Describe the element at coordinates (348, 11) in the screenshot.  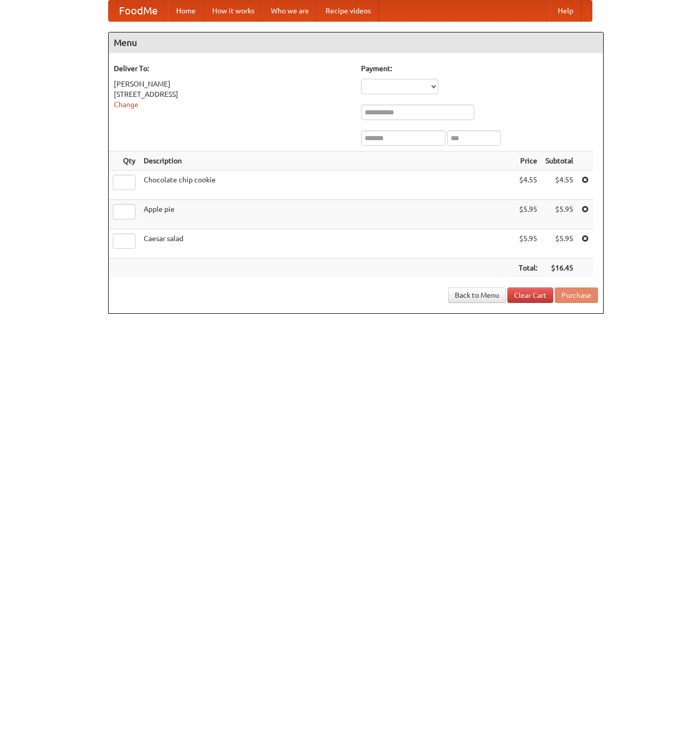
I see `a: Recipe videos` at that location.